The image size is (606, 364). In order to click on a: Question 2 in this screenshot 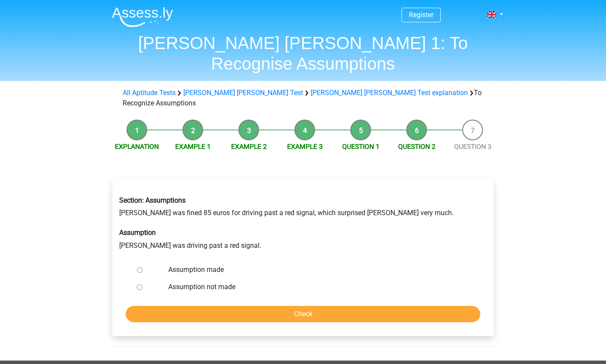, I will do `click(416, 146)`.